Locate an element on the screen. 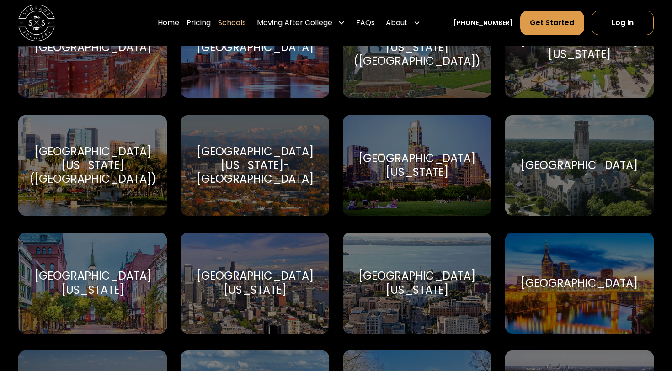  a: FAQs is located at coordinates (365, 23).